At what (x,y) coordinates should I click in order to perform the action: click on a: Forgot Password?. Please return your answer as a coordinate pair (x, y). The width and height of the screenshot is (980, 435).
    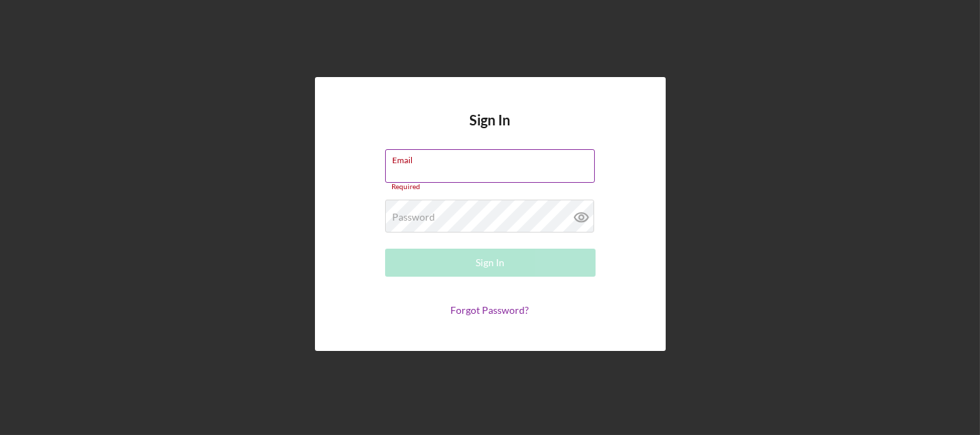
    Looking at the image, I should click on (490, 310).